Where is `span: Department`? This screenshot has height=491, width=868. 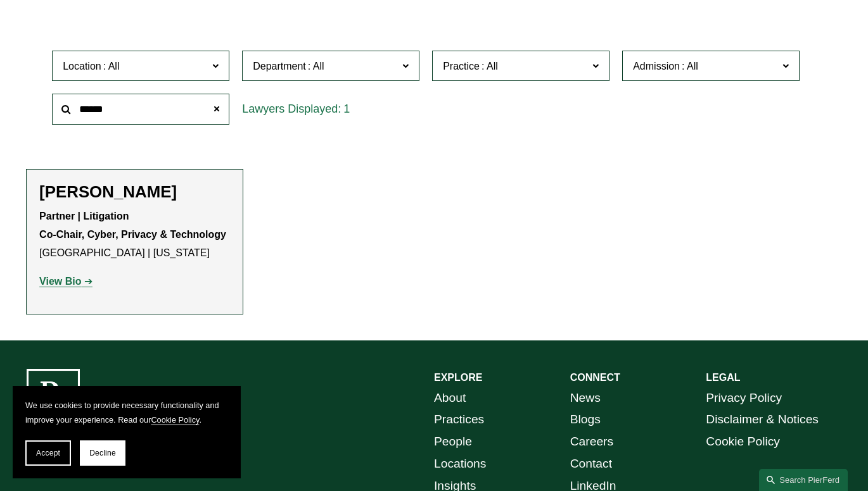
span: Department is located at coordinates (279, 66).